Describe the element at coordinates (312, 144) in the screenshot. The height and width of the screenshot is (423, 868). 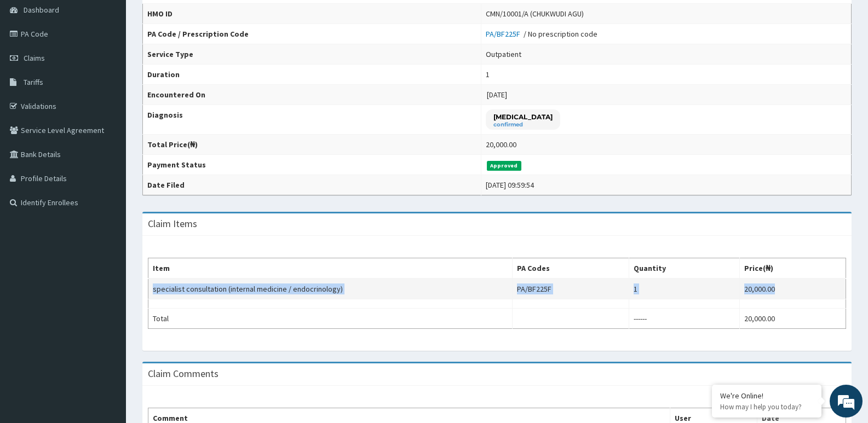
I see `th: Total Price(₦)` at that location.